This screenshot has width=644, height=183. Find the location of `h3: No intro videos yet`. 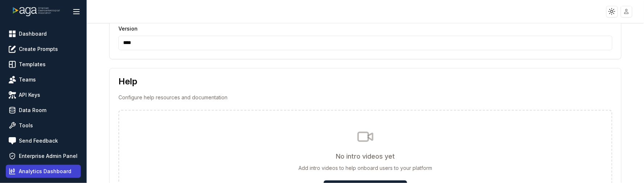

h3: No intro videos yet is located at coordinates (365, 156).